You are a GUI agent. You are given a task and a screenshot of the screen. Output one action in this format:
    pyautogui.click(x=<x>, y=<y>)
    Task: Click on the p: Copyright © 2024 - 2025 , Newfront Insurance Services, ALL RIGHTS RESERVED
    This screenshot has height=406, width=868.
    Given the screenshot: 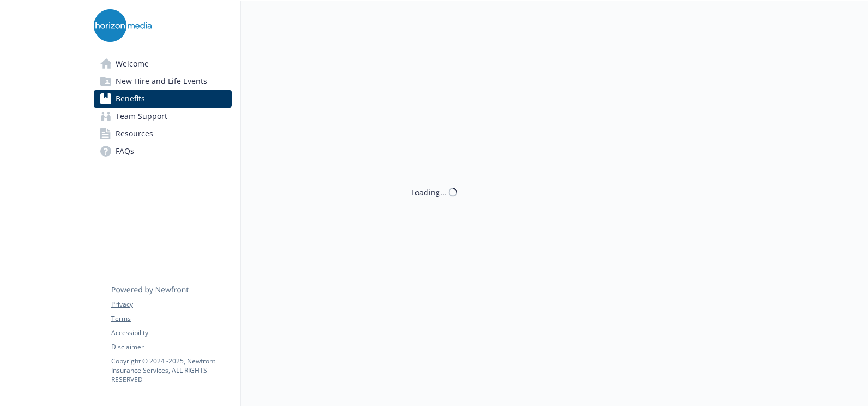 What is the action you would take?
    pyautogui.click(x=171, y=370)
    